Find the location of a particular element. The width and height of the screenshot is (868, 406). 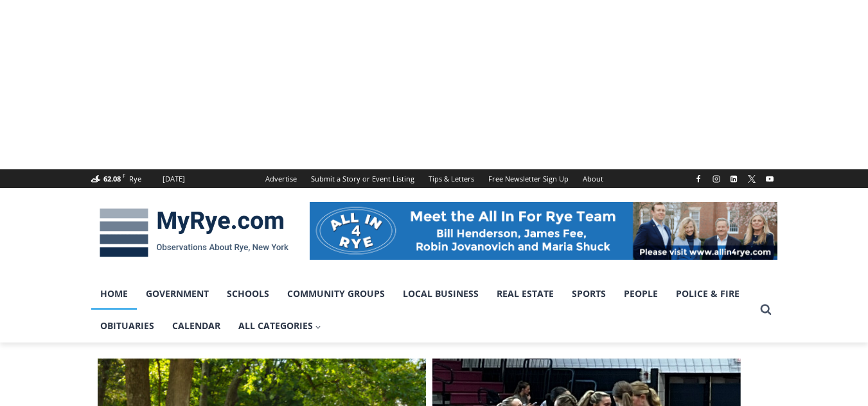

a: Free Newsletter Sign Up is located at coordinates (528, 179).